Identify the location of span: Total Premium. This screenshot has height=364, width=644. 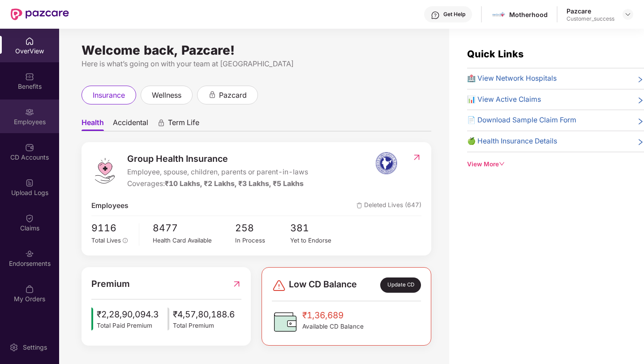
(204, 326).